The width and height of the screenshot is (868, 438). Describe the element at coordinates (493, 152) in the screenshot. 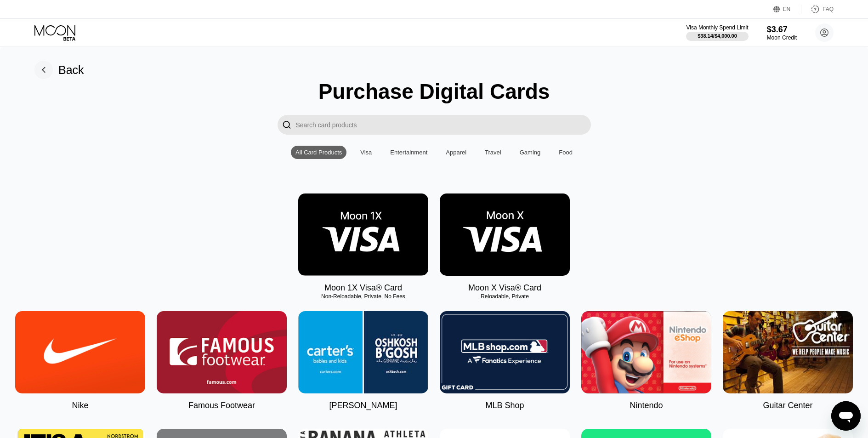

I see `div: Travel` at that location.